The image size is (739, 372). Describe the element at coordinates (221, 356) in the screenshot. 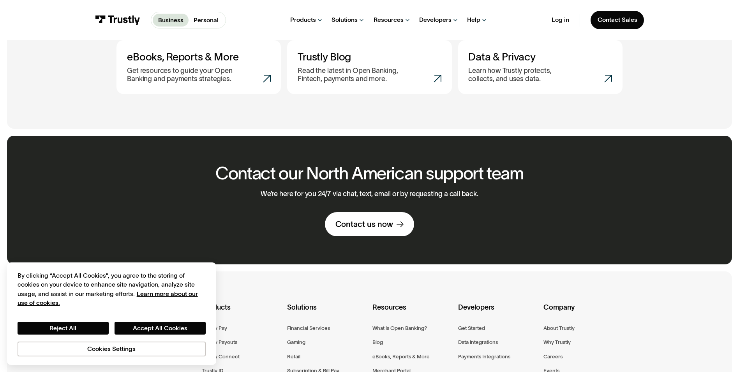

I see `a: Trustly Connect` at that location.